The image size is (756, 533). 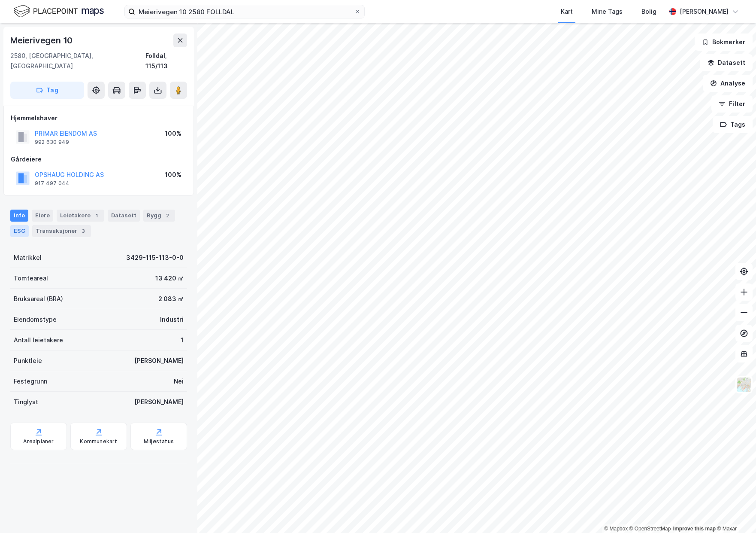 I want to click on div: Mine Tags, so click(x=607, y=11).